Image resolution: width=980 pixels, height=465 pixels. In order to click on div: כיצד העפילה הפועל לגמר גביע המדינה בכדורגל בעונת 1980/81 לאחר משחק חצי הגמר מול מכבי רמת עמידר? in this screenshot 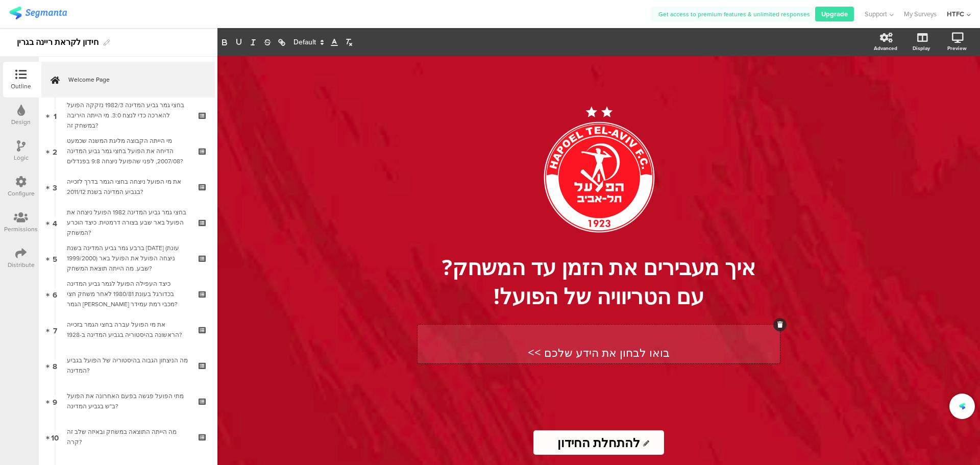, I will do `click(128, 294)`.